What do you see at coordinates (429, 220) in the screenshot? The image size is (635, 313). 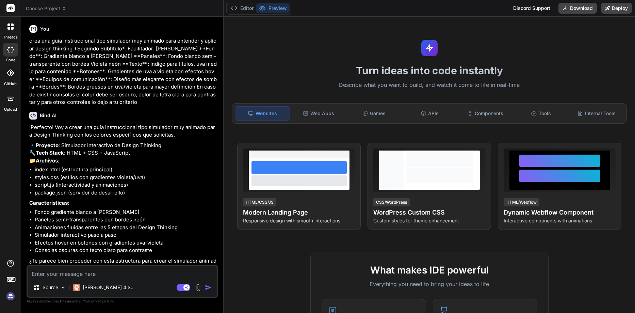 I see `p: Custom styles for theme enhancement` at bounding box center [429, 220].